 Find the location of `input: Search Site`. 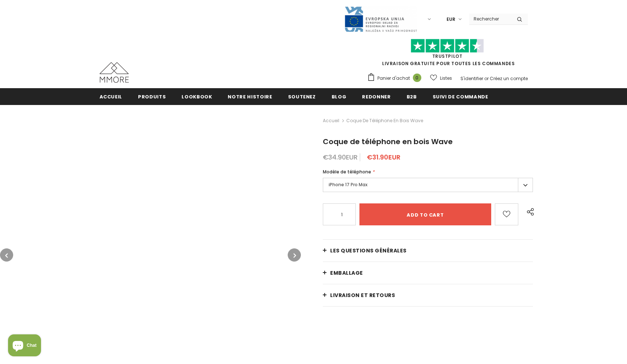

input: Search Site is located at coordinates (490, 18).